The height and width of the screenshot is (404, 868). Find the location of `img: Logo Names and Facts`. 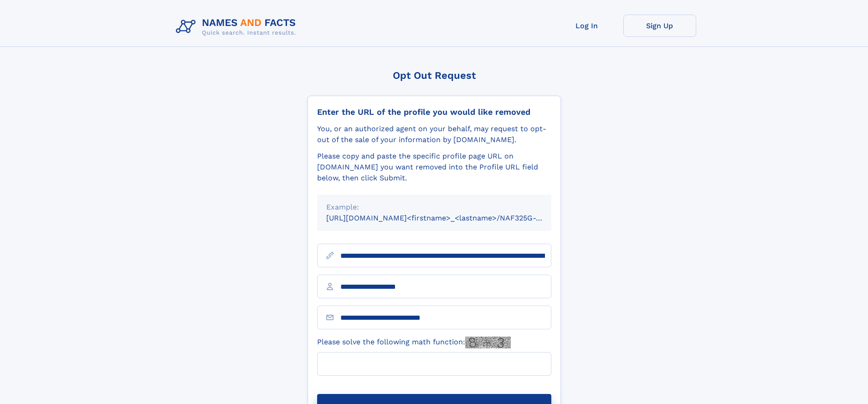

img: Logo Names and Facts is located at coordinates (238, 27).